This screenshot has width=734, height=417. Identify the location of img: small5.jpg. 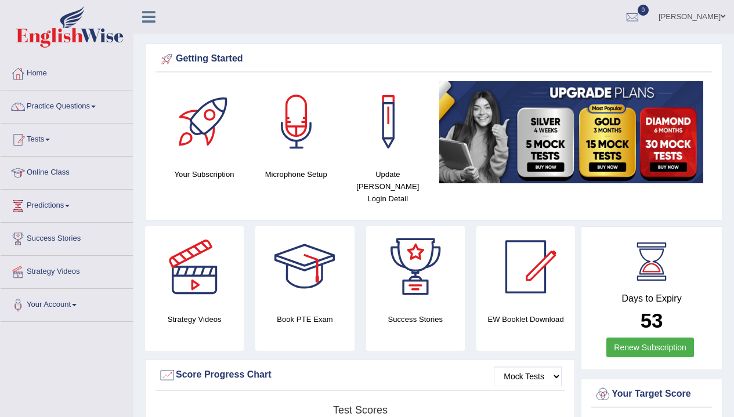
(571, 132).